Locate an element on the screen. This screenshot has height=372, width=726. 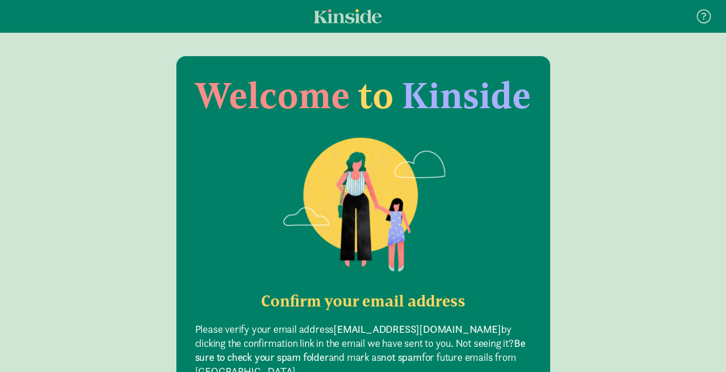
span: Welcome is located at coordinates (272, 95).